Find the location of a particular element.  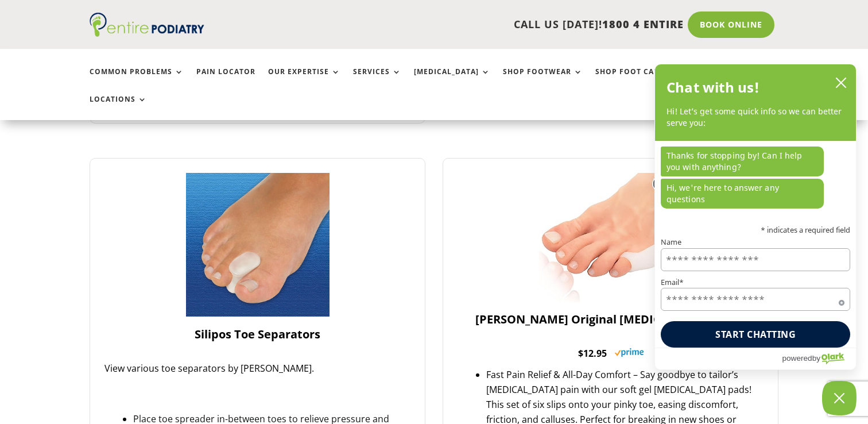

p: Hi! Let’s get some quick info so we can better serve you: is located at coordinates (756, 117).